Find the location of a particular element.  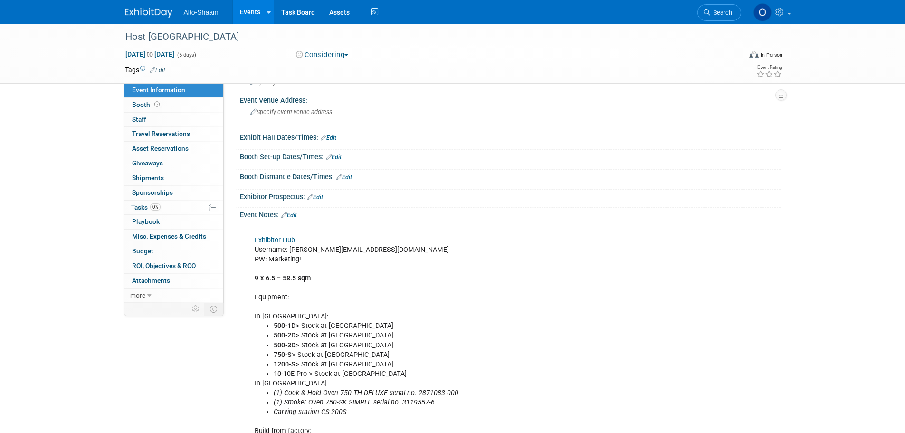

span: (5 days) is located at coordinates (186, 55).